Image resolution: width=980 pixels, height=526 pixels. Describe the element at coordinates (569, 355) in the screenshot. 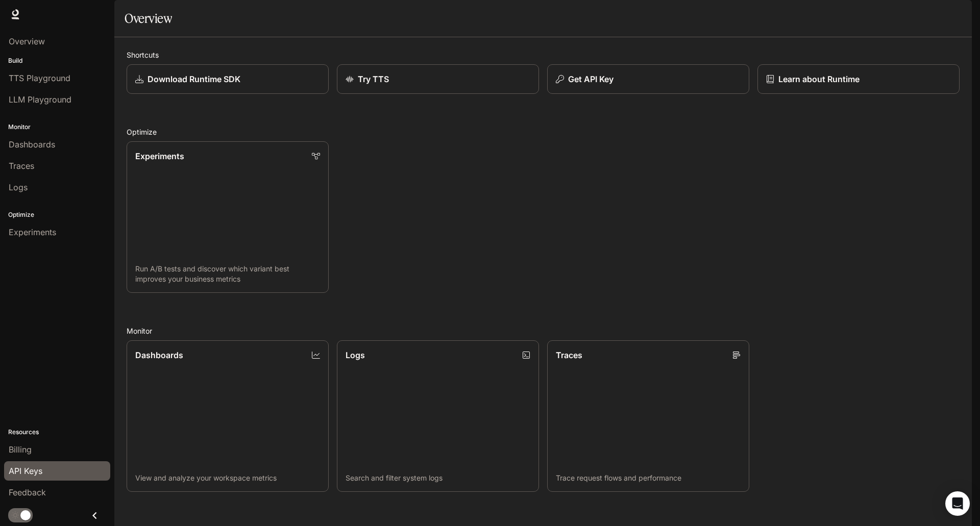

I see `p: Traces` at that location.